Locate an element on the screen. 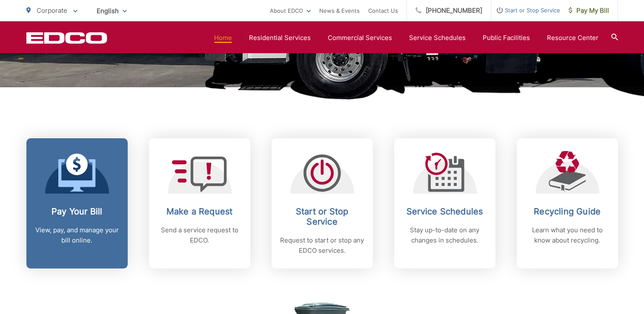 This screenshot has width=644, height=314. a: Recycling Guide Learn what you need to know about recycling. is located at coordinates (567, 204).